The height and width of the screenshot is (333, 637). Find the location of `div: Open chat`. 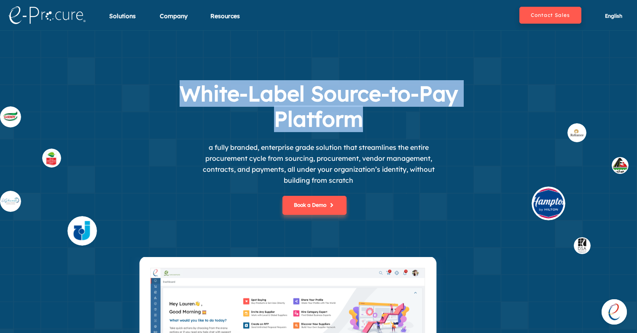

div: Open chat is located at coordinates (614, 312).